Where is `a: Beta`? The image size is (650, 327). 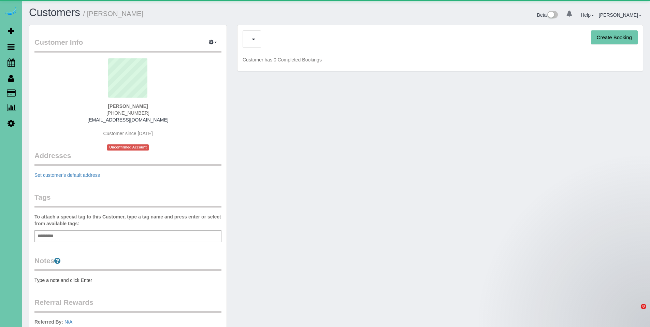 a: Beta is located at coordinates (548, 15).